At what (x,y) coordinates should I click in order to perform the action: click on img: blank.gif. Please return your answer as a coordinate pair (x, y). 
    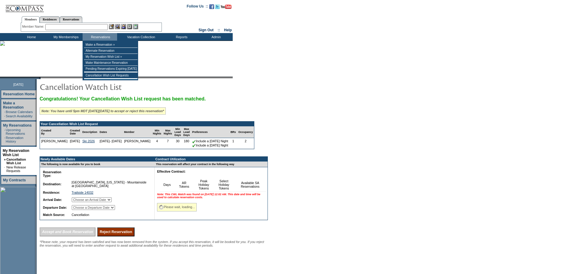
    Looking at the image, I should click on (41, 78).